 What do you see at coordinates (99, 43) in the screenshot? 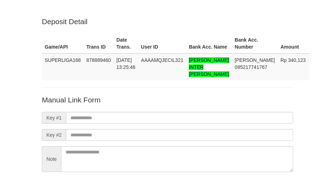
I see `th: Trans ID` at bounding box center [99, 43].